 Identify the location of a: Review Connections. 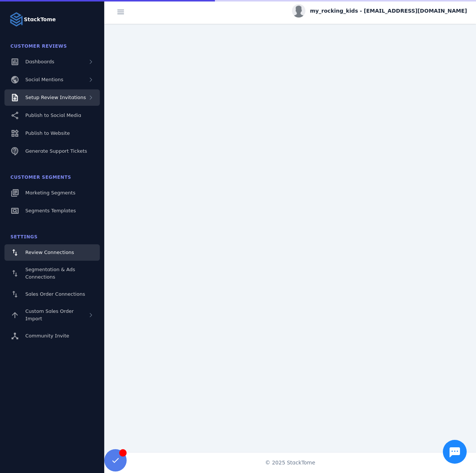
(52, 253).